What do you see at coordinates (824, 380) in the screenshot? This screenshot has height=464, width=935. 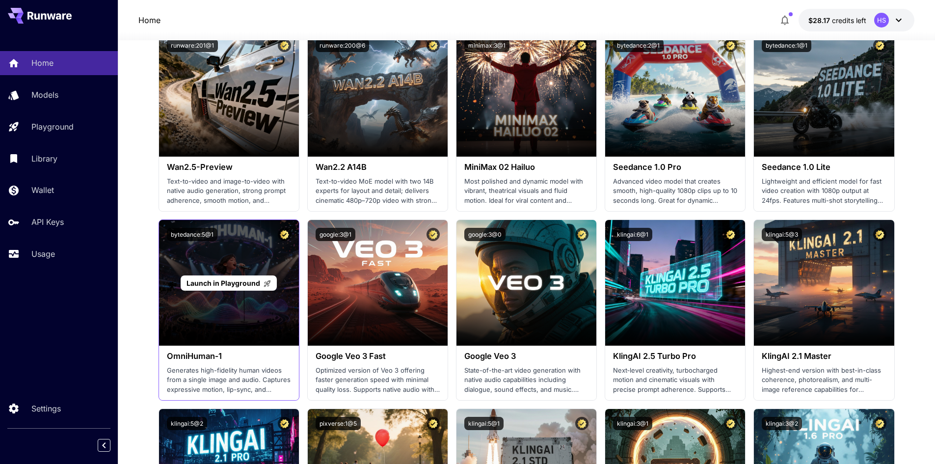 I see `p: Highest-end version with best-in-class coherence, photorealism, and multi-image reference capabil...` at bounding box center [824, 380].